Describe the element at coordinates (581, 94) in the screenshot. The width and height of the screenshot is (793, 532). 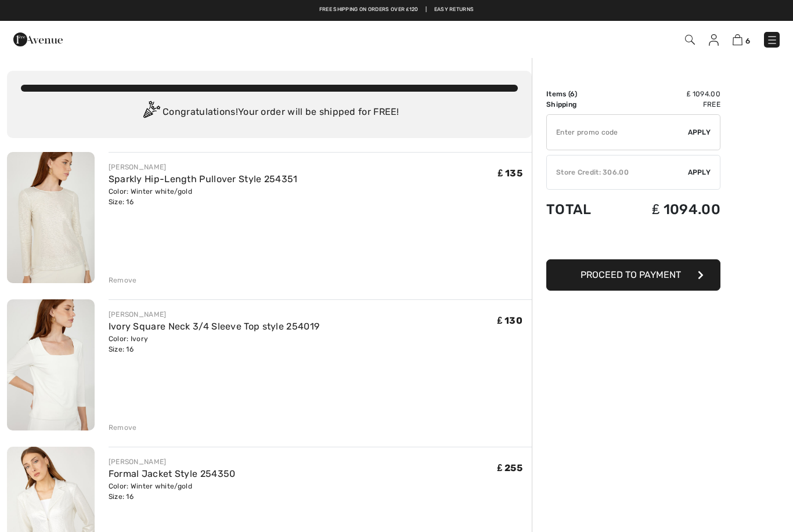
I see `td: Items ( )` at that location.